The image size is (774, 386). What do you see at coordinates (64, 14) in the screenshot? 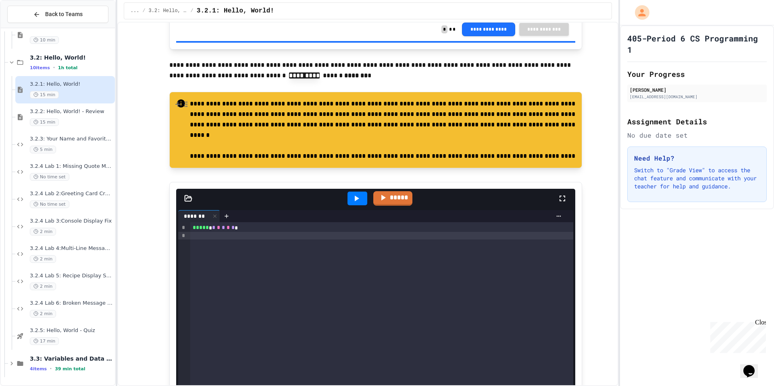
I see `span: Back to Teams` at bounding box center [64, 14].